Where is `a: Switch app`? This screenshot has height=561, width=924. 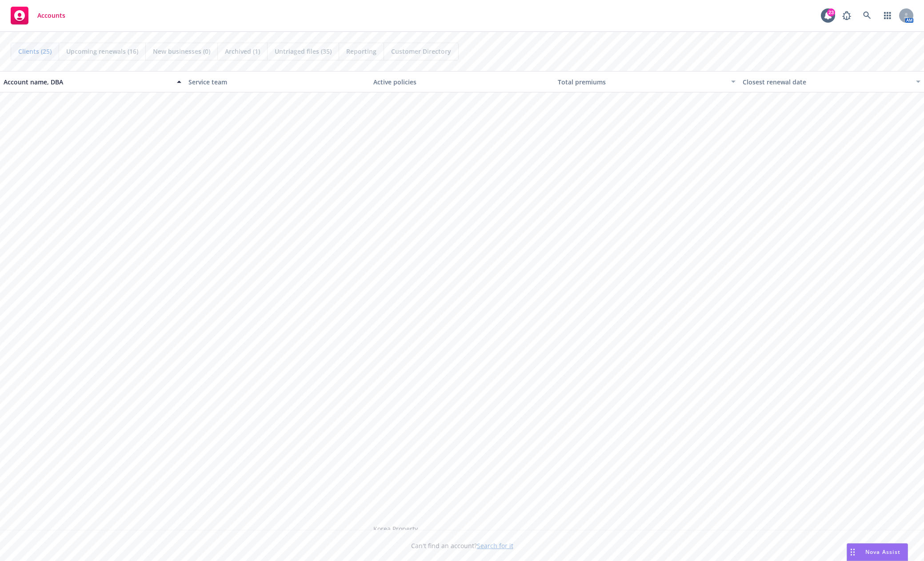
a: Switch app is located at coordinates (887, 16).